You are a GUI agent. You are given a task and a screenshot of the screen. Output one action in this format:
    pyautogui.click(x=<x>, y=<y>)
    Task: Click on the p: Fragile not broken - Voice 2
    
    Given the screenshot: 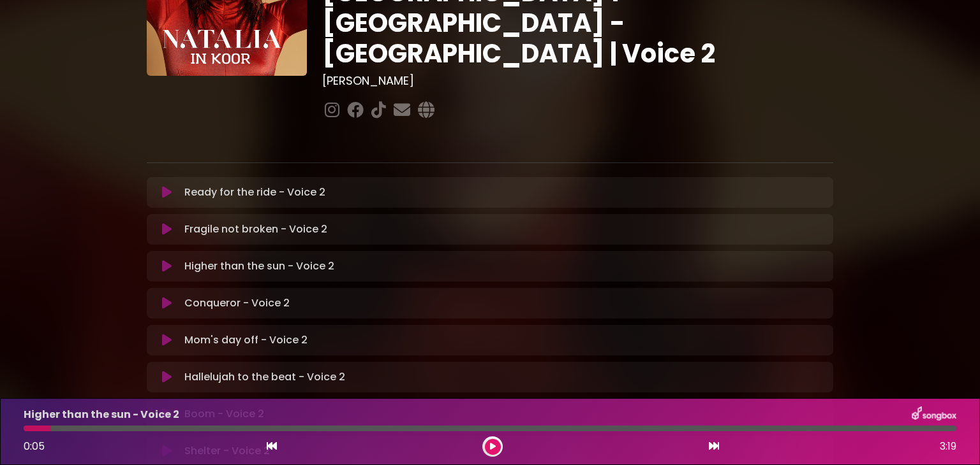 What is the action you would take?
    pyautogui.click(x=256, y=229)
    